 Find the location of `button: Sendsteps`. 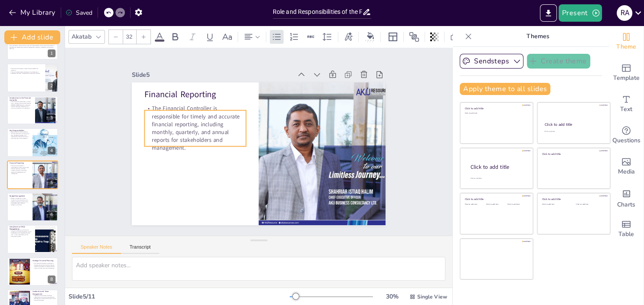

button: Sendsteps is located at coordinates (491, 61).